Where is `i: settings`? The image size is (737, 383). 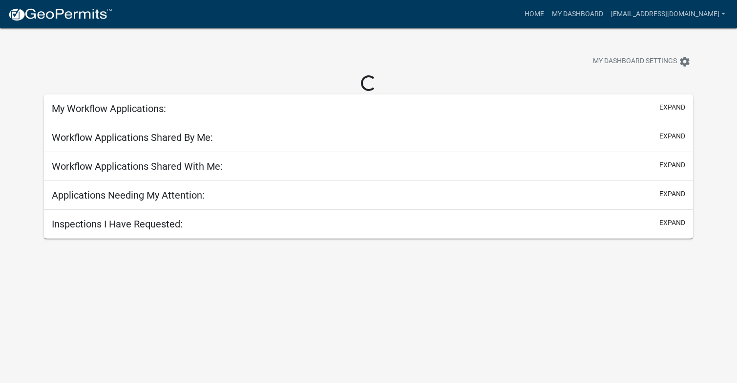
i: settings is located at coordinates (685, 62).